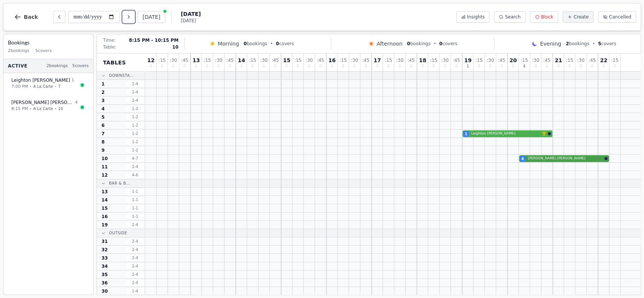  I want to click on span: Evening, so click(550, 44).